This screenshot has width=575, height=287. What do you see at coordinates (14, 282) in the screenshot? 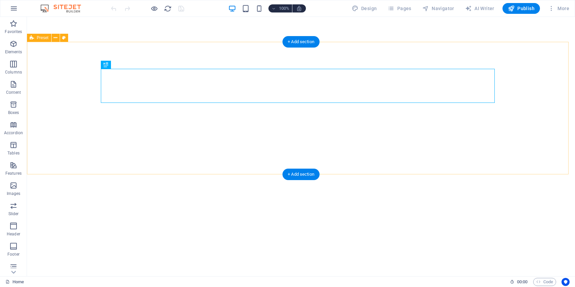
I see `a: Click to cancel selection. Double-click to open Pages` at bounding box center [14, 282].